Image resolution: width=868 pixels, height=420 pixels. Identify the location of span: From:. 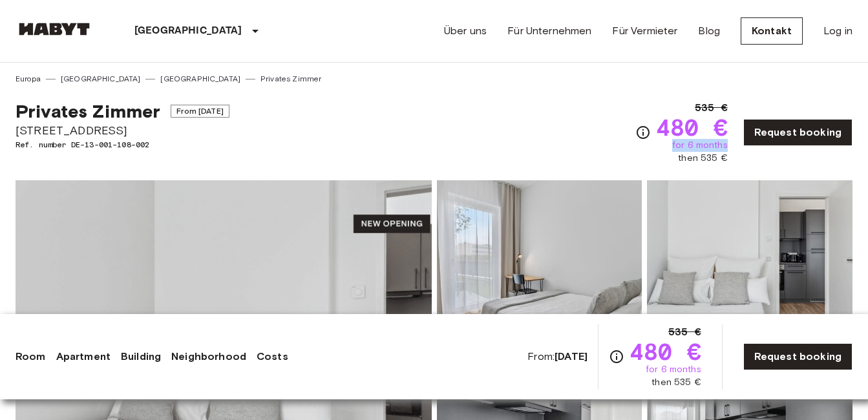
(557, 357).